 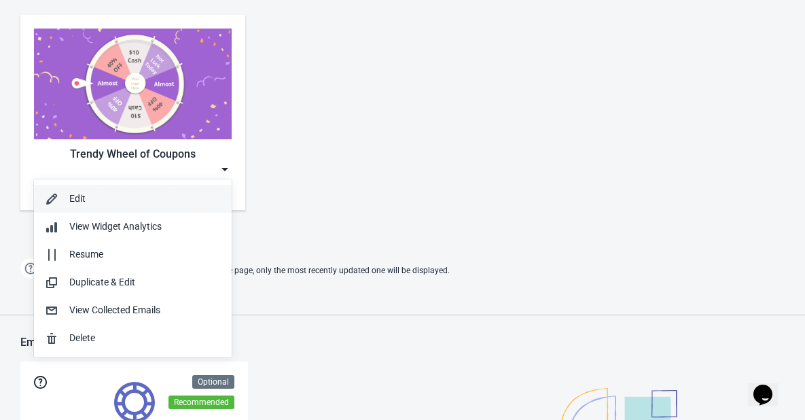 What do you see at coordinates (145, 310) in the screenshot?
I see `div: View Collected Emails` at bounding box center [145, 310].